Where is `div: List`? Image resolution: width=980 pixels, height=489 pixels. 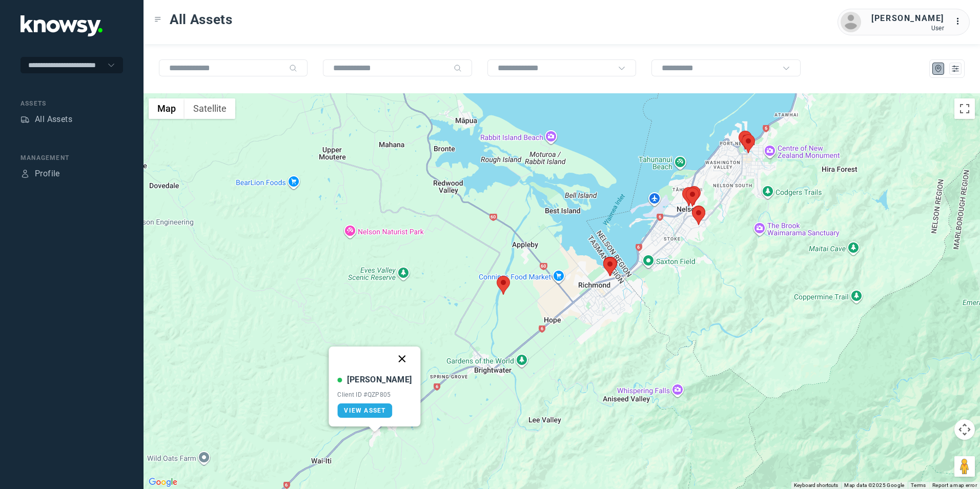
div: List is located at coordinates (956, 69).